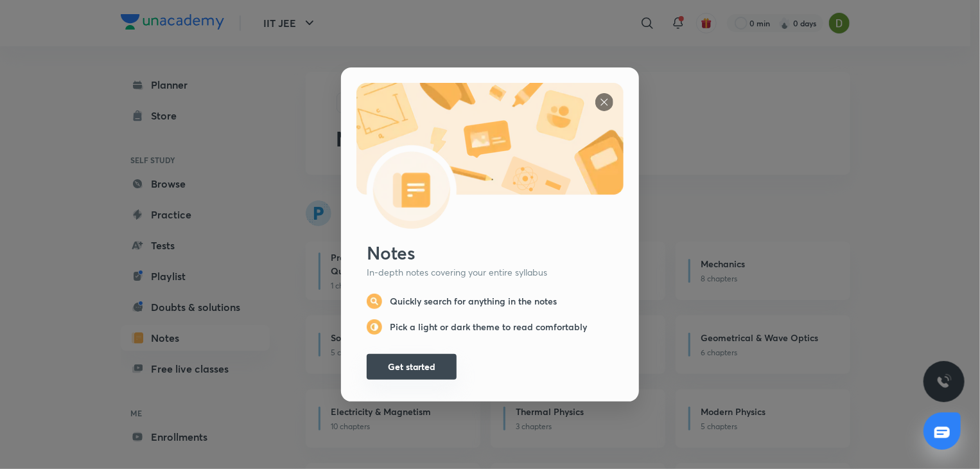 The image size is (980, 469). I want to click on h6: Pick a light or dark theme to read comfortably, so click(488, 327).